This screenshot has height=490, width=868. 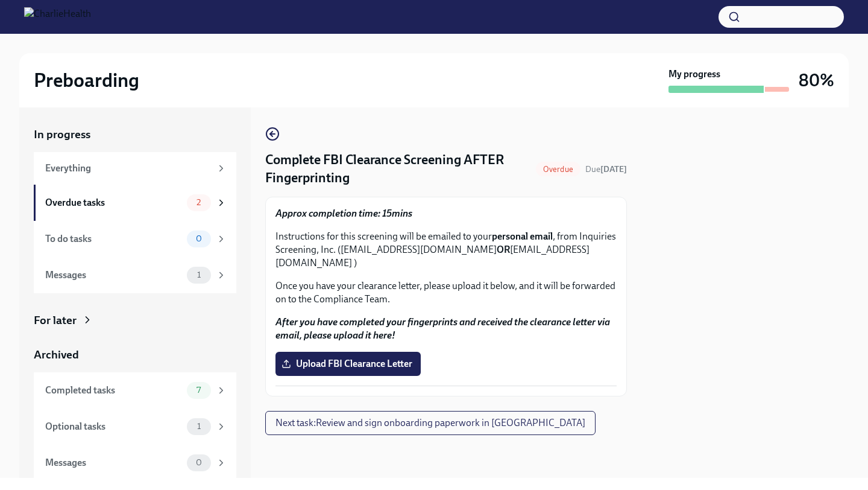 I want to click on span: 7, so click(x=198, y=390).